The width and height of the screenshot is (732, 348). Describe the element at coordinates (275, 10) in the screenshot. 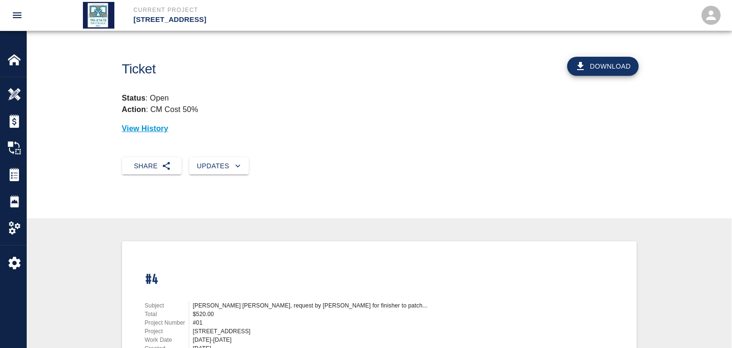

I see `p: Current Project` at that location.